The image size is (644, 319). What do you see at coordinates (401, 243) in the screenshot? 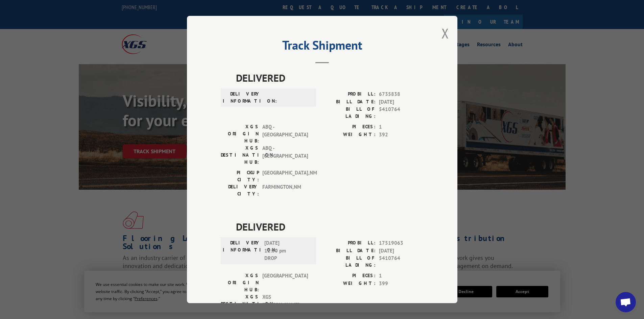
I see `span: 17519063` at bounding box center [401, 243].